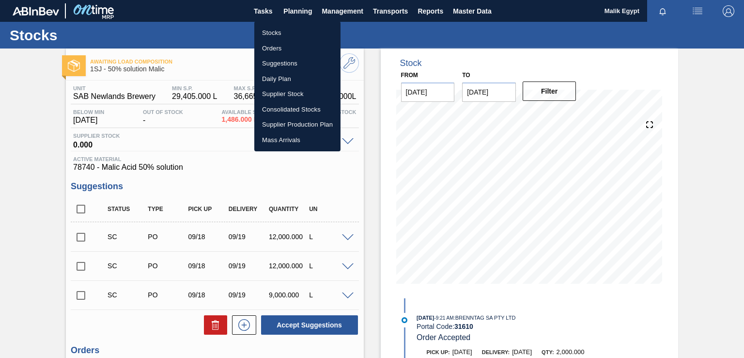  What do you see at coordinates (297, 125) in the screenshot?
I see `li: Supplier Production Plan` at bounding box center [297, 125].